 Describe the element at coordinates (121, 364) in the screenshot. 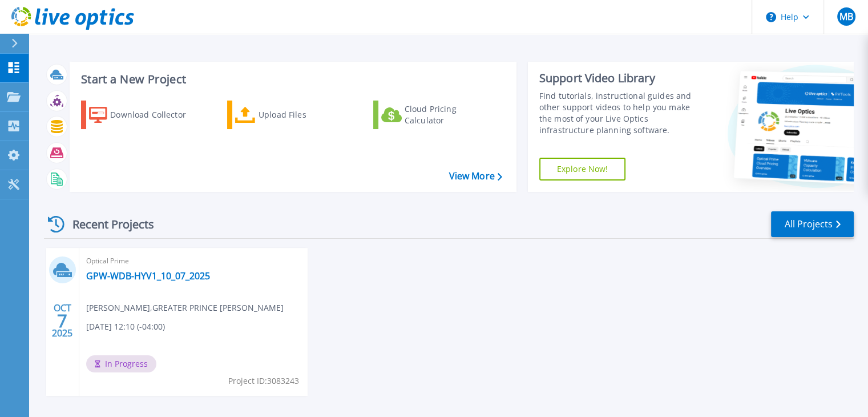

I see `span: In Progress` at that location.